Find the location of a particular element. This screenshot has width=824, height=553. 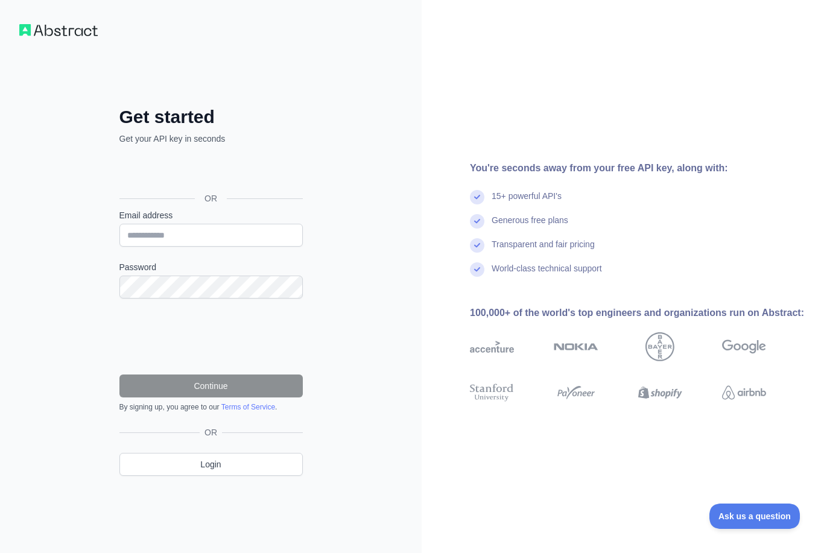

img: payoneer is located at coordinates (576, 393).